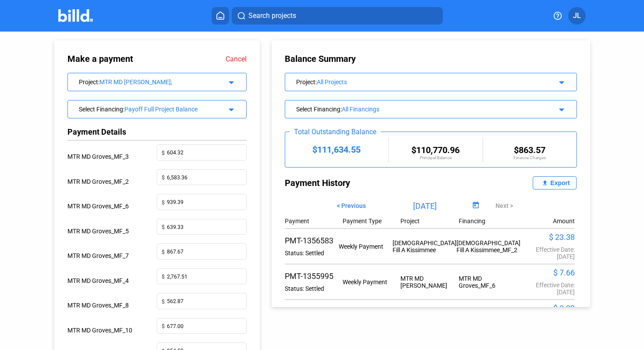  What do you see at coordinates (435, 158) in the screenshot?
I see `div: Principal Balance` at bounding box center [435, 158].